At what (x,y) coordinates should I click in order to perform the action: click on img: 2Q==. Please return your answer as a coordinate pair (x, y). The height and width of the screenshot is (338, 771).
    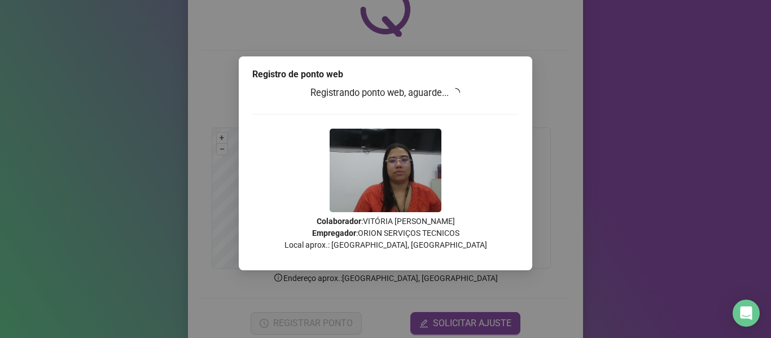
    Looking at the image, I should click on (386, 170).